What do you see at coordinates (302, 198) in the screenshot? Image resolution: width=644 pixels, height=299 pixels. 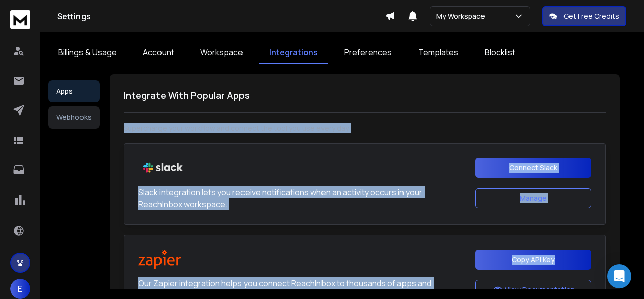 I see `p: Slack integration lets you receive notifications when an activity occurs in your ReachInbox works...` at bounding box center [302, 198].